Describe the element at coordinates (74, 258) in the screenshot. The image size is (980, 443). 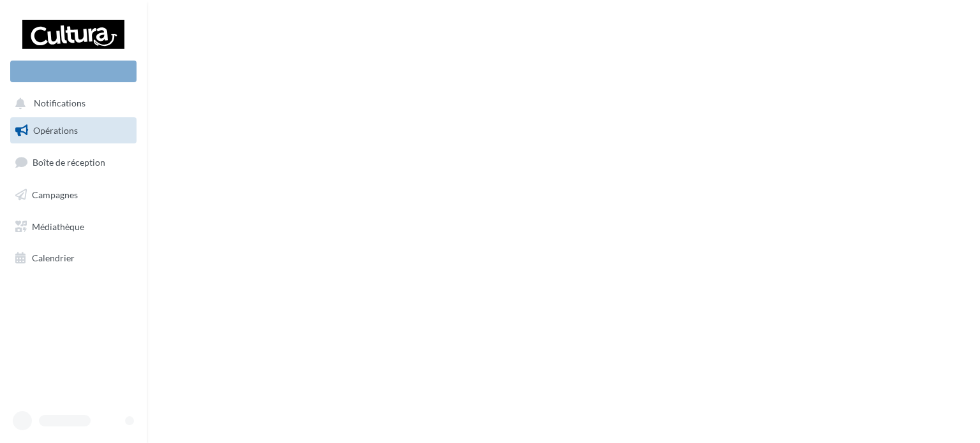
I see `a: Calendrier` at that location.